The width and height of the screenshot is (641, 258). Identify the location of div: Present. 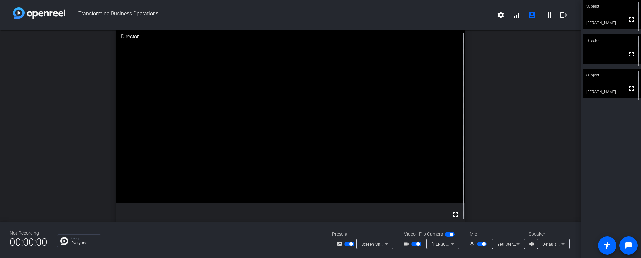
(365, 234).